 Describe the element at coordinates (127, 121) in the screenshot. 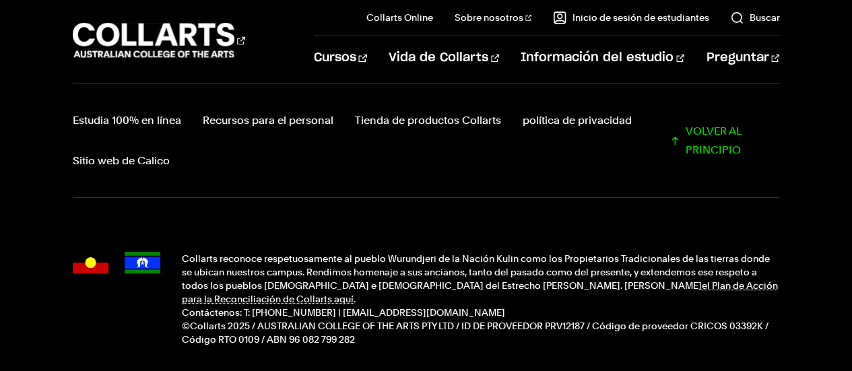

I see `a: Estudia 100% en línea` at that location.